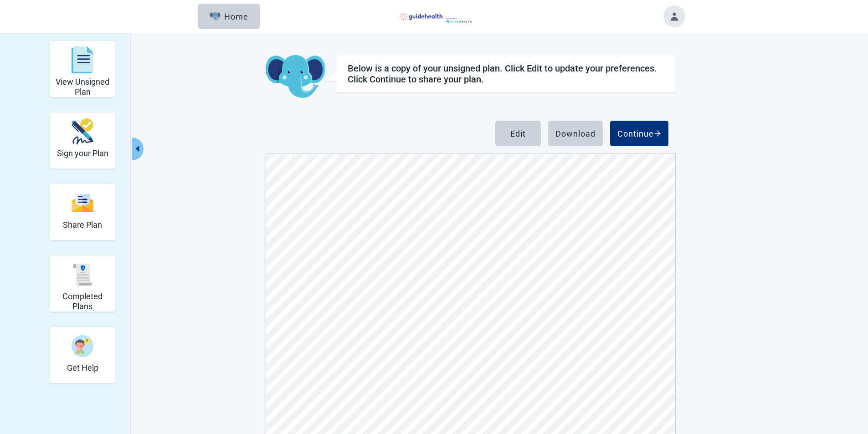 This screenshot has height=434, width=868. Describe the element at coordinates (640, 134) in the screenshot. I see `div: Continue` at that location.